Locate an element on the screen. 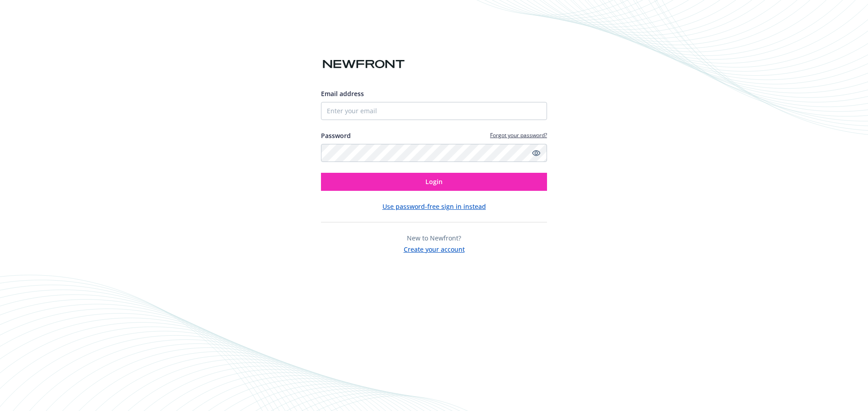  span: New to Newfront? is located at coordinates (434, 238).